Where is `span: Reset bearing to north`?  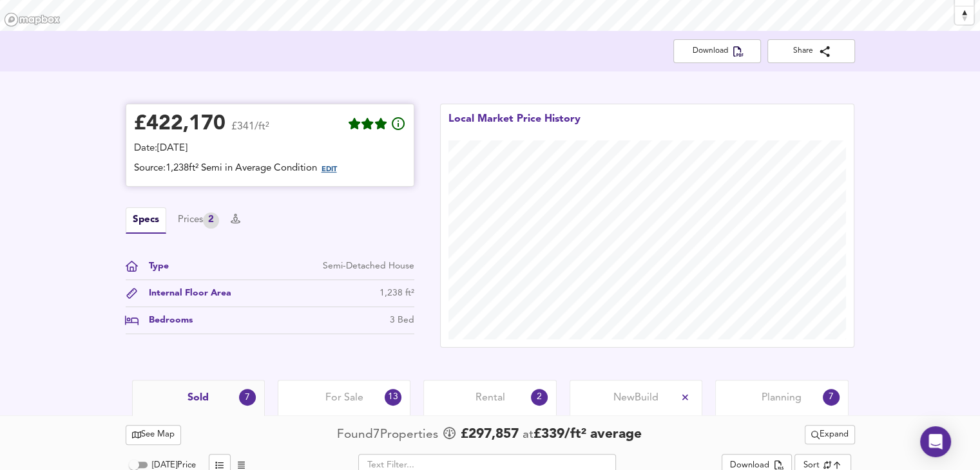 span: Reset bearing to north is located at coordinates (964, 16).